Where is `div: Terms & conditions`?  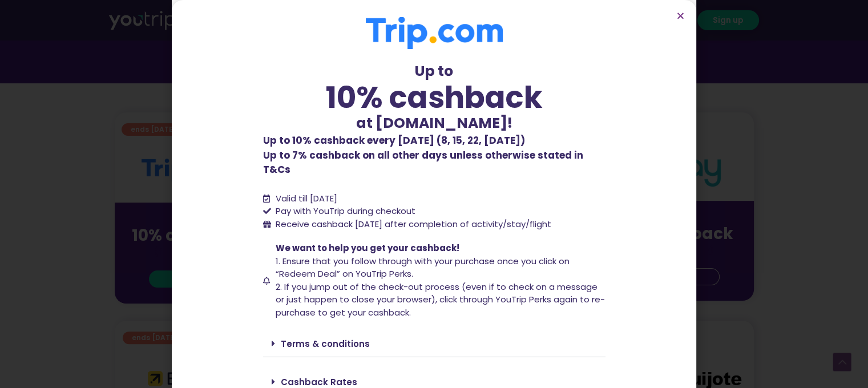 div: Terms & conditions is located at coordinates (434, 343).